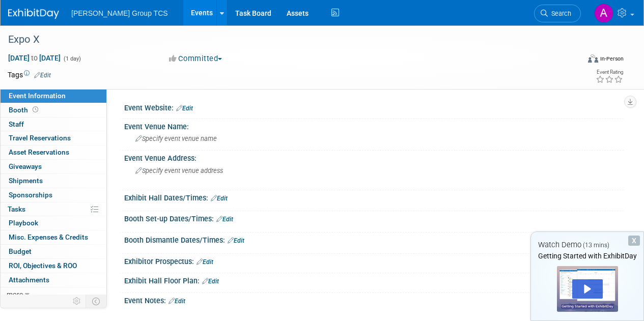 The image size is (644, 321). What do you see at coordinates (558, 14) in the screenshot?
I see `a: Search` at bounding box center [558, 14].